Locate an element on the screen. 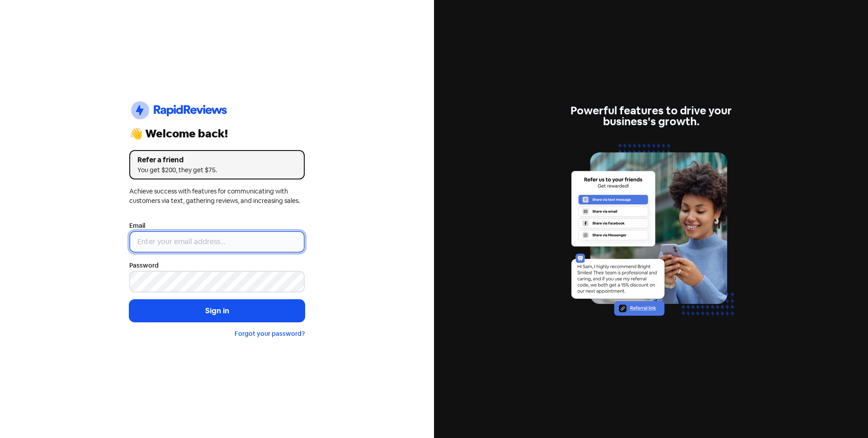 The image size is (868, 438). input: Enter your email address... is located at coordinates (217, 242).